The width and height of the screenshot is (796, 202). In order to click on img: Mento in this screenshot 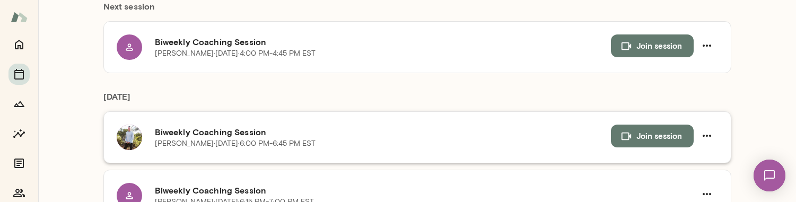, I will do `click(19, 17)`.